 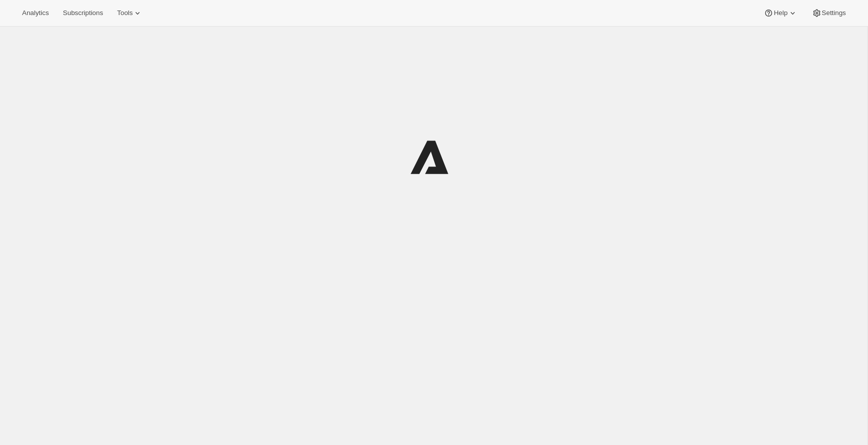 What do you see at coordinates (35, 13) in the screenshot?
I see `button: Analytics` at bounding box center [35, 13].